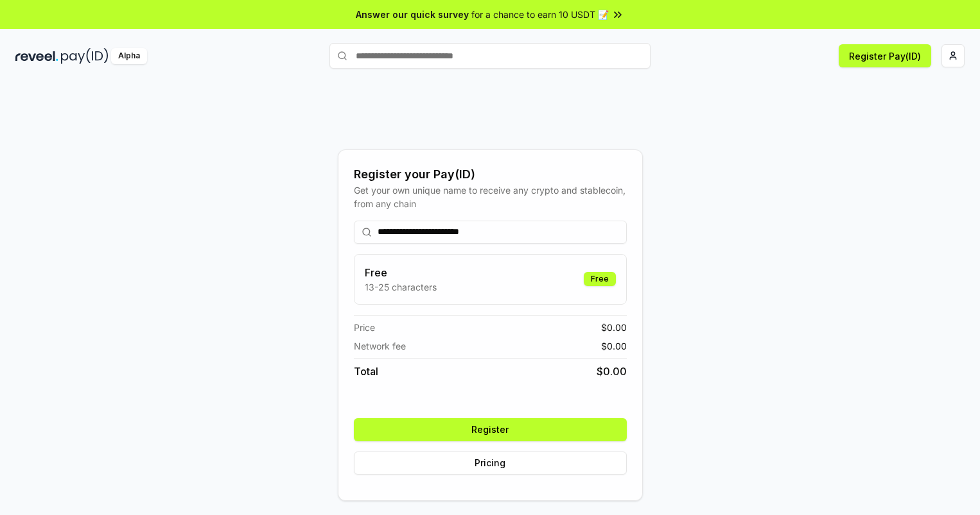 The image size is (980, 515). Describe the element at coordinates (490, 463) in the screenshot. I see `button: Pricing` at that location.